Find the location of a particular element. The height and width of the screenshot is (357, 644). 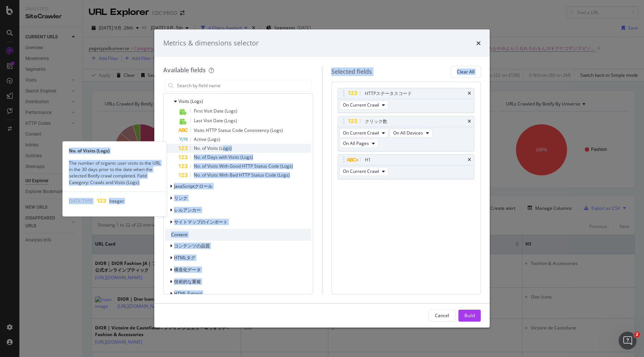

span: Last Visit Date (Logs) is located at coordinates (215, 120).